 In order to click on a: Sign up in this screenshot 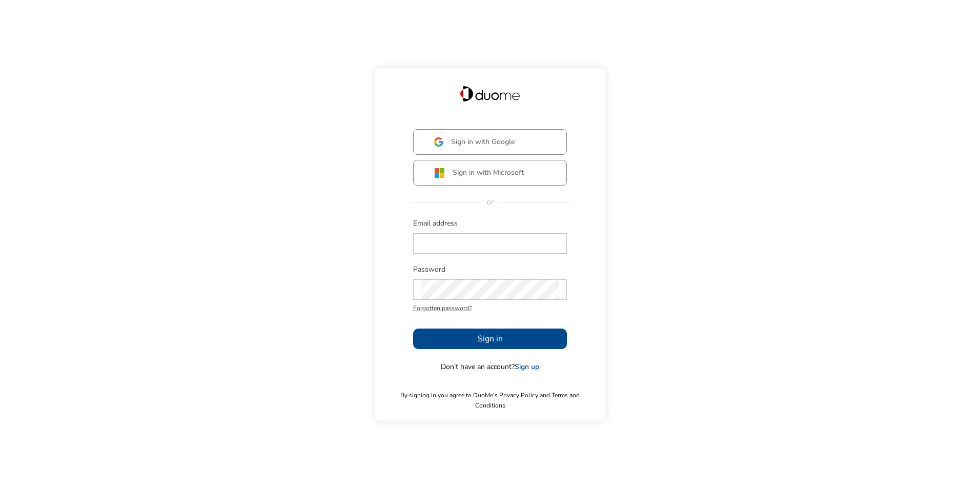, I will do `click(527, 366)`.